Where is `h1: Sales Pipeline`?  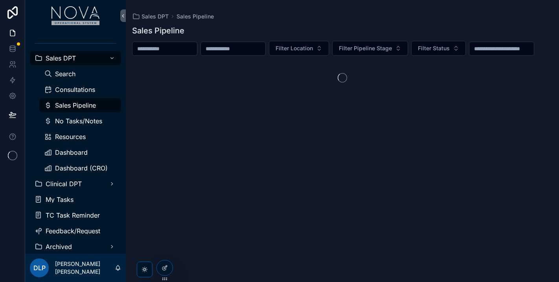 h1: Sales Pipeline is located at coordinates (158, 31).